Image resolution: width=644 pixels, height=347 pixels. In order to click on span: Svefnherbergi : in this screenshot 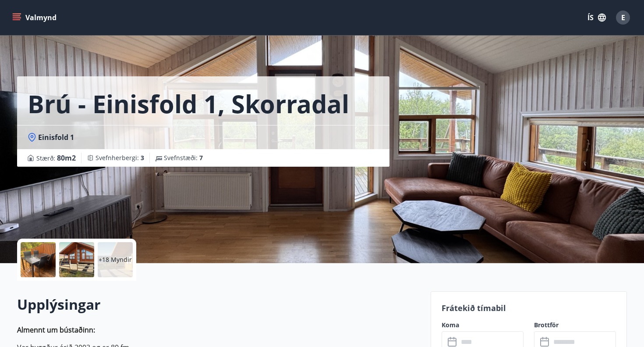, I will do `click(120, 158)`.